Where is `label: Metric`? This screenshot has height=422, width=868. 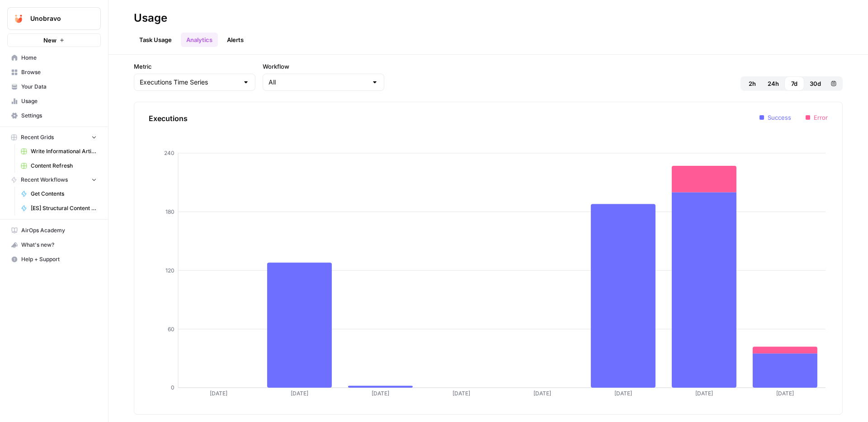
label: Metric is located at coordinates (195, 66).